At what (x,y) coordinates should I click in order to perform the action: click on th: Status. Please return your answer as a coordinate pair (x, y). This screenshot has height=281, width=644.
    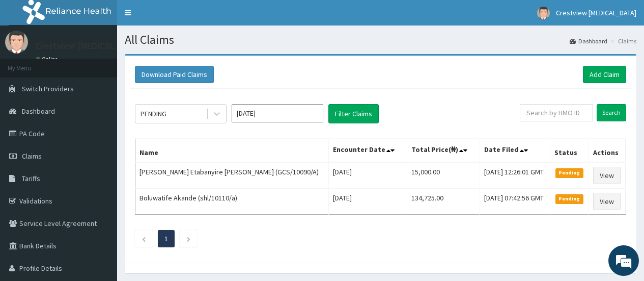
    Looking at the image, I should click on (570, 151).